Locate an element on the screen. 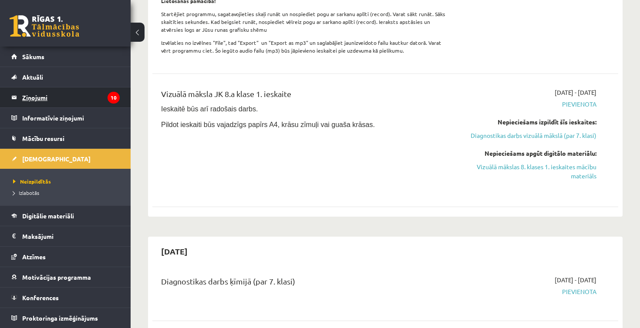 The image size is (640, 328). div: Vizuālā māksla JK 8.a klase 1. ieskaite is located at coordinates (304, 96).